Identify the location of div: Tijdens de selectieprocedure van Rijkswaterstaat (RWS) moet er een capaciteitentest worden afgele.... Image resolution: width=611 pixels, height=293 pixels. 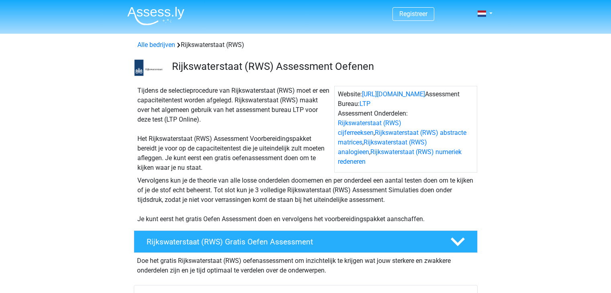
(234, 129).